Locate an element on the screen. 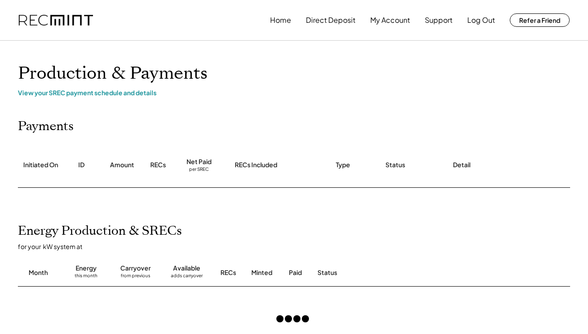 The image size is (588, 334). div: Paid is located at coordinates (295, 273).